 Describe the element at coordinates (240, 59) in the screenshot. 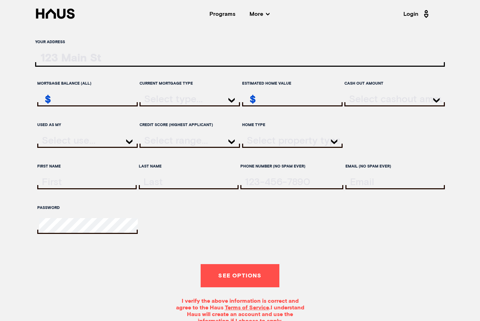

I see `input: ratesLocationInput` at that location.